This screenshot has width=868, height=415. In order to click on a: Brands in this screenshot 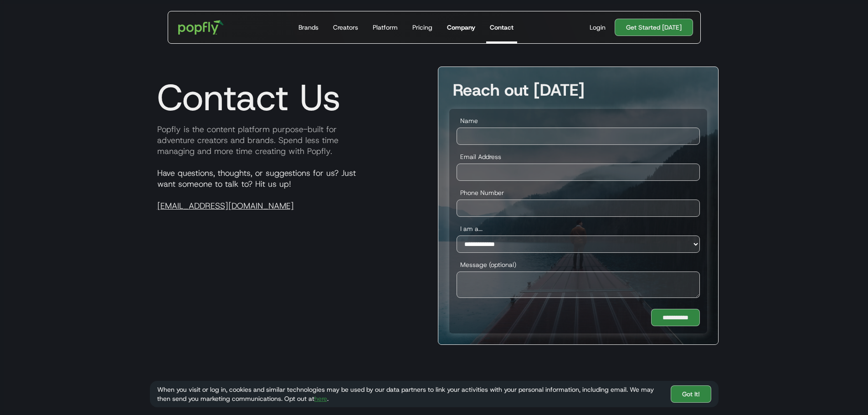, I will do `click(308, 27)`.